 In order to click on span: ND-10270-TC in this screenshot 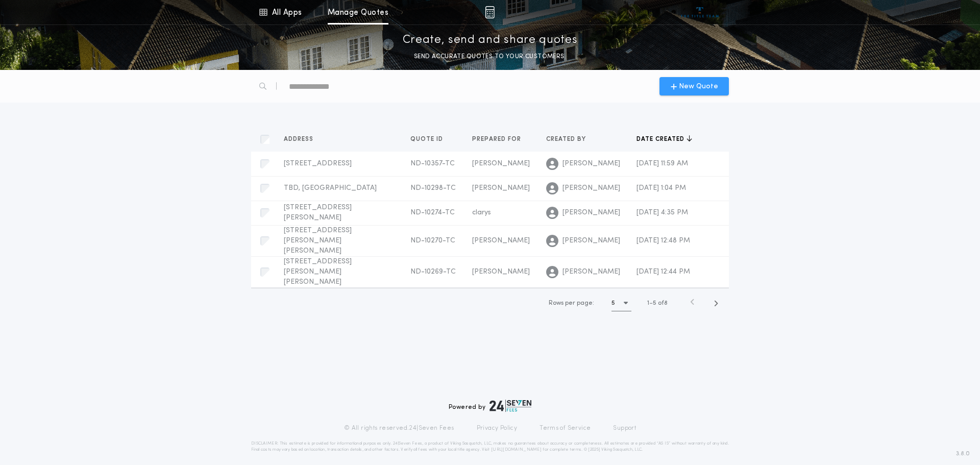, I will do `click(433, 240)`.